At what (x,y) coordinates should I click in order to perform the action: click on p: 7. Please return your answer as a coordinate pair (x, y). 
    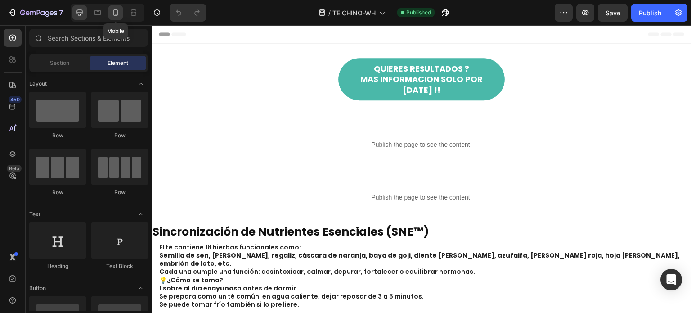
    Looking at the image, I should click on (61, 13).